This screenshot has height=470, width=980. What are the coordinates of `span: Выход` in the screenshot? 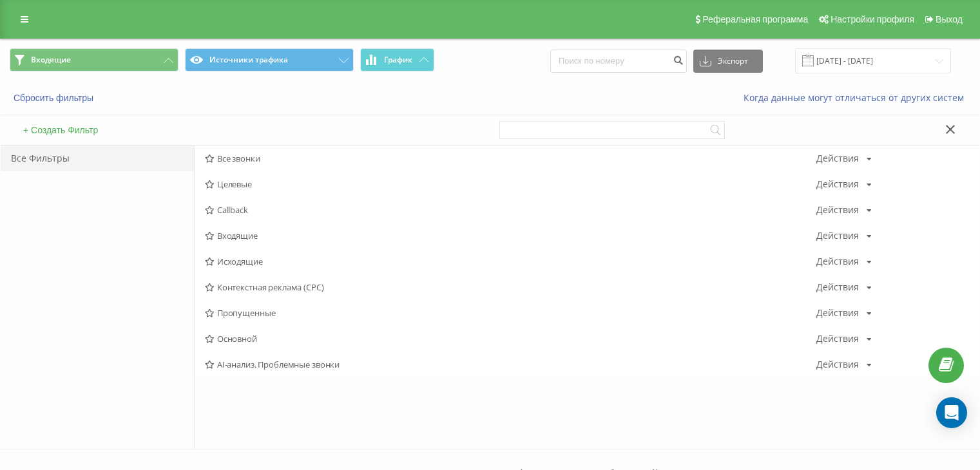 It's located at (948, 19).